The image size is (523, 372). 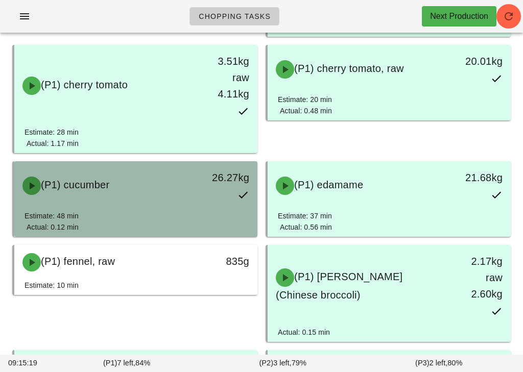 I want to click on div: 3.51kg raw 4.11kg, so click(x=225, y=78).